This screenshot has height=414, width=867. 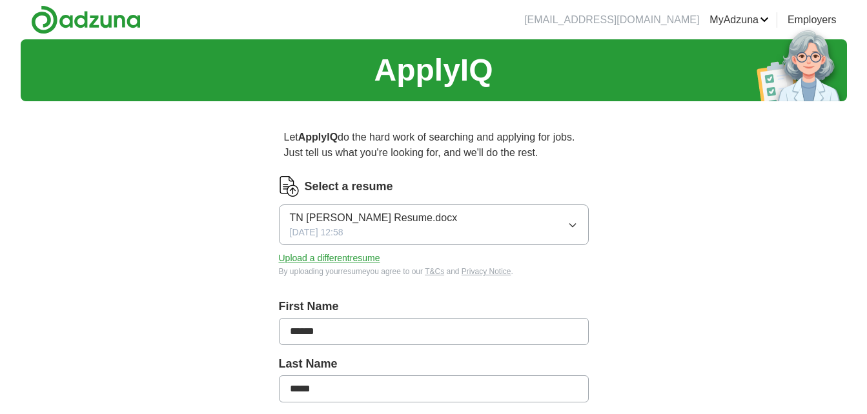 What do you see at coordinates (434, 307) in the screenshot?
I see `label: First Name` at bounding box center [434, 307].